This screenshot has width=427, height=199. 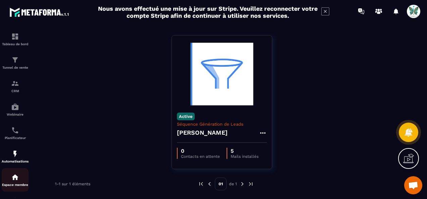 What do you see at coordinates (15, 86) in the screenshot?
I see `a: formationformationCRM` at bounding box center [15, 86].